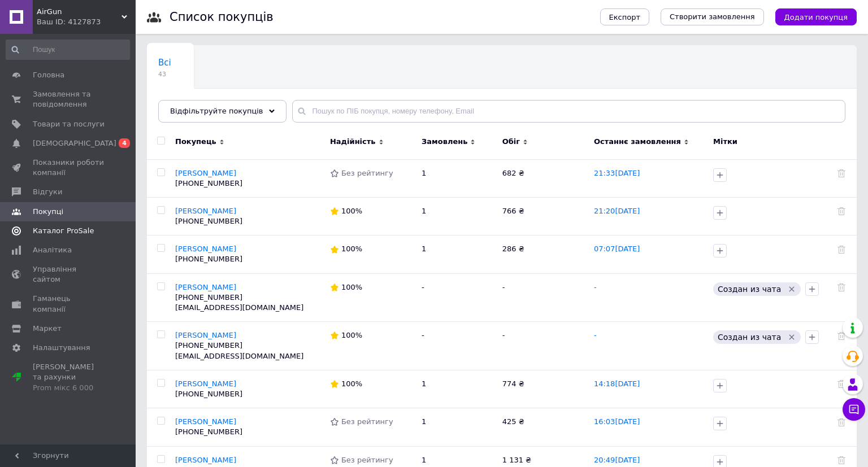 The width and height of the screenshot is (868, 467). I want to click on div: 1 131 ₴, so click(542, 460).